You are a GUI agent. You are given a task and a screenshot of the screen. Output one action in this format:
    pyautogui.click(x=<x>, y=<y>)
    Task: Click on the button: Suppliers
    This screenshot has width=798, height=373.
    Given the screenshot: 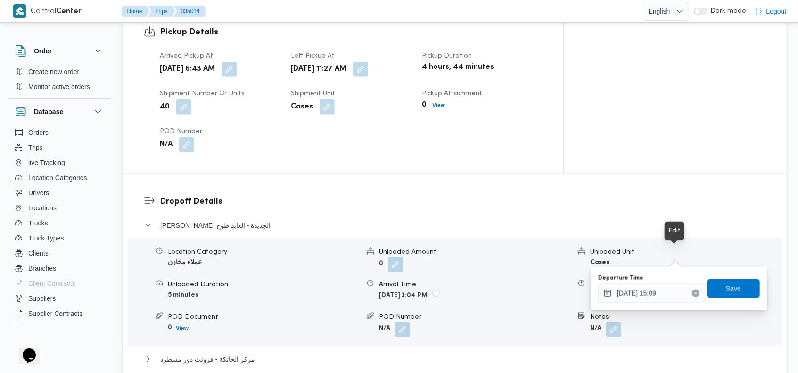 What is the action you would take?
    pyautogui.click(x=59, y=298)
    